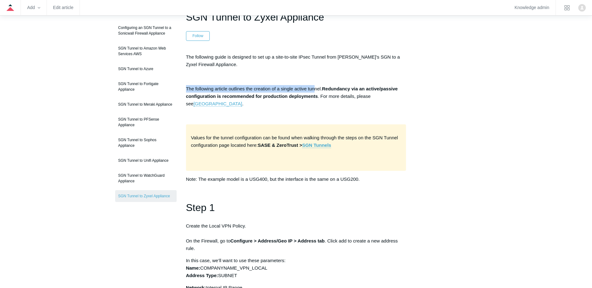 The image size is (592, 288). Describe the element at coordinates (296, 238) in the screenshot. I see `p: Create the Local VPN Policy. On the Firewall, go to . Click add to create a new address rule.` at that location.